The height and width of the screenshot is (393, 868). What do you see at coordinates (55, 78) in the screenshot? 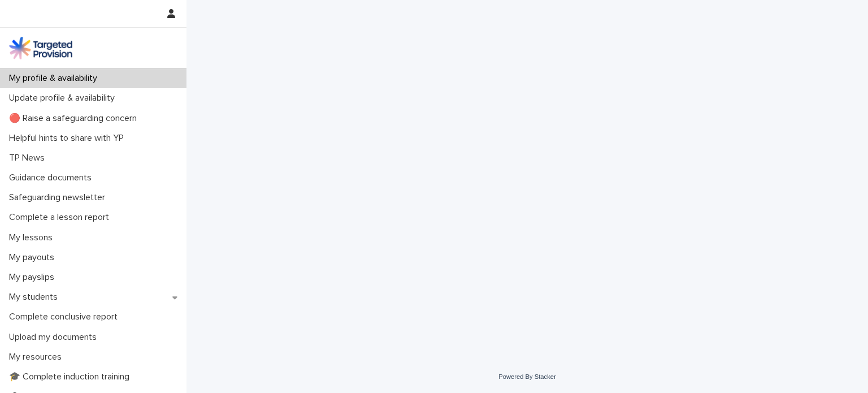
I see `p: My profile & availability` at bounding box center [55, 78].